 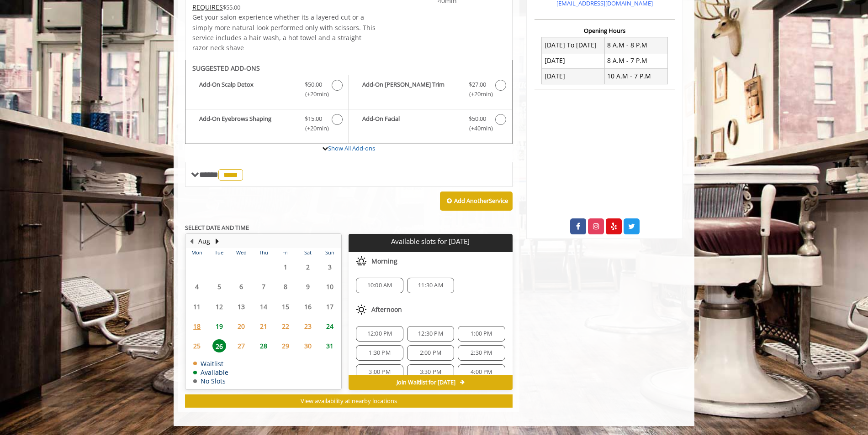 I want to click on span: 3:30 PM, so click(x=431, y=373).